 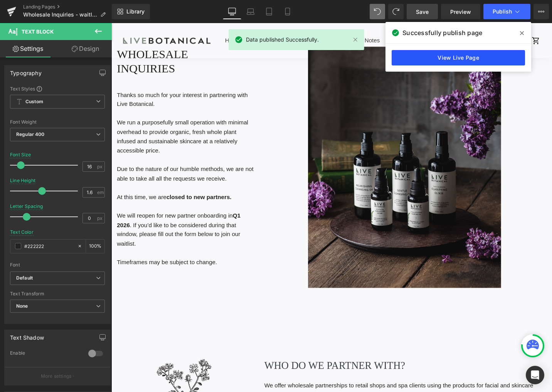 What do you see at coordinates (507, 11) in the screenshot?
I see `button: Publish` at bounding box center [507, 11].